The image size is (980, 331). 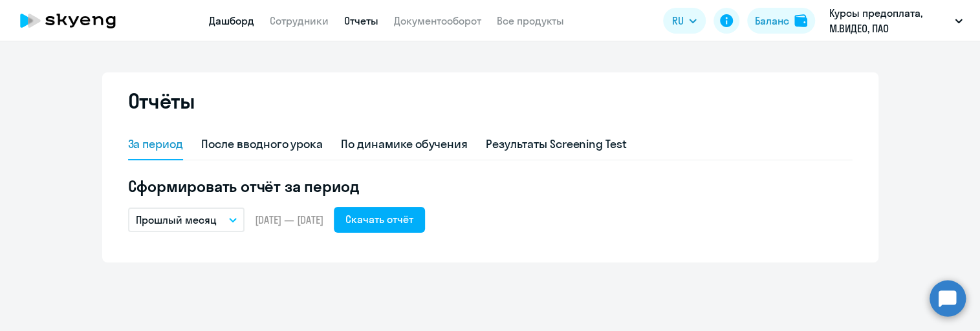 What do you see at coordinates (156, 145) in the screenshot?
I see `div: За период` at bounding box center [156, 145].